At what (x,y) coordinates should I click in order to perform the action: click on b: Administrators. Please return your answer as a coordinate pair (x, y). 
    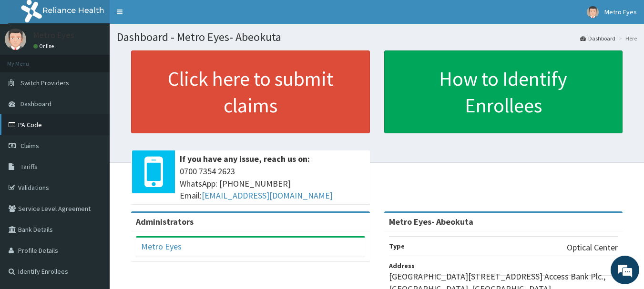
    Looking at the image, I should click on (165, 222).